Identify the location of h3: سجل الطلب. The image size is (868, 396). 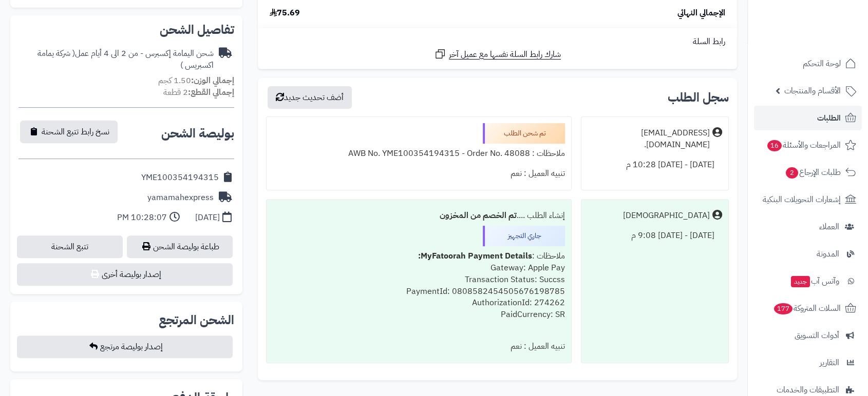
(698, 98).